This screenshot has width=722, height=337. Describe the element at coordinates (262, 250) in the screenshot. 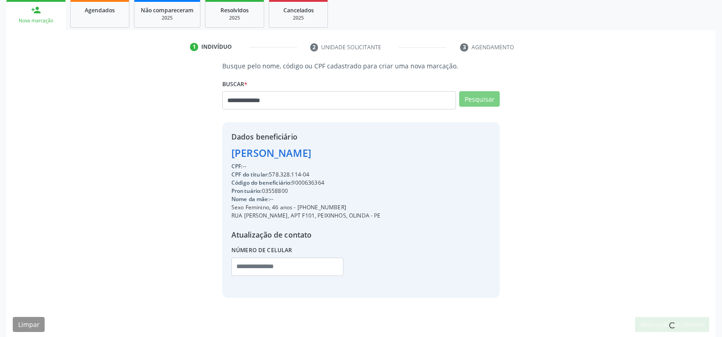

I see `label: Número de celular` at that location.